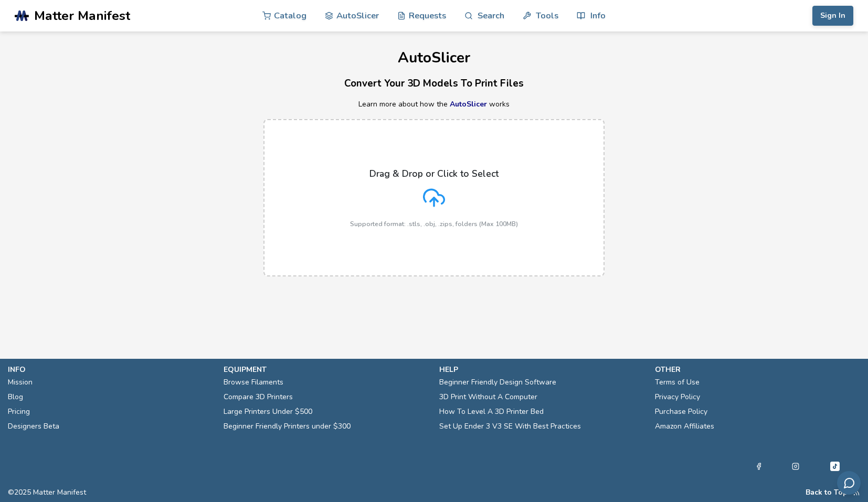 The height and width of the screenshot is (502, 868). Describe the element at coordinates (491, 412) in the screenshot. I see `a: How To Level A 3D Printer Bed` at that location.